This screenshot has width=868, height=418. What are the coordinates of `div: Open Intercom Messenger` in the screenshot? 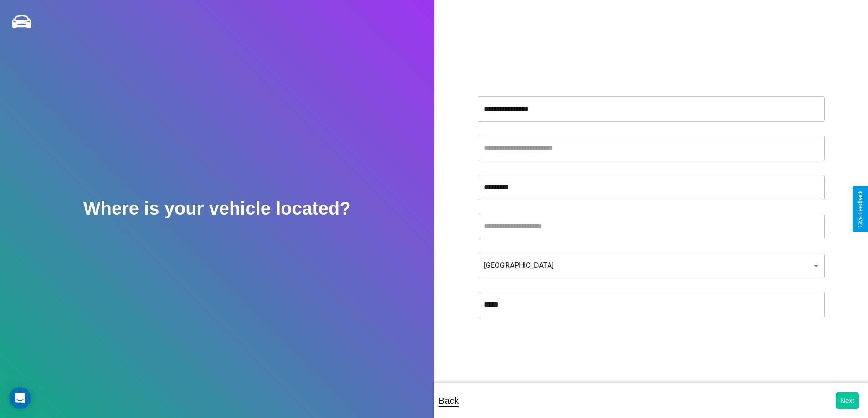 It's located at (20, 398).